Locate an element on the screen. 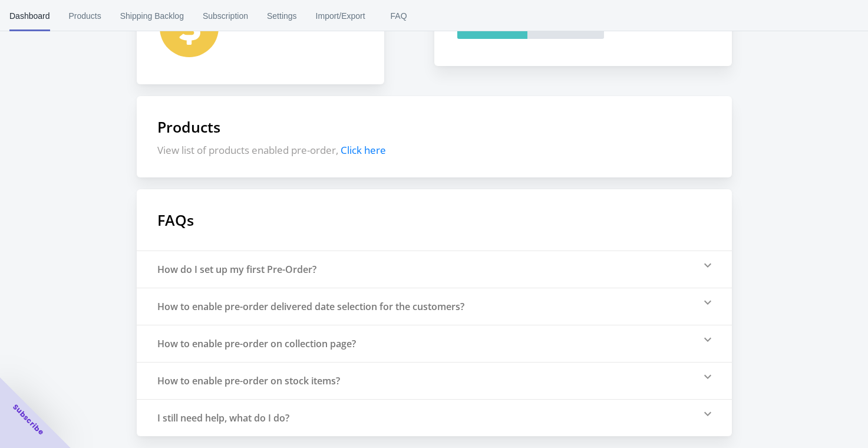  span: Import/Export is located at coordinates (340, 16).